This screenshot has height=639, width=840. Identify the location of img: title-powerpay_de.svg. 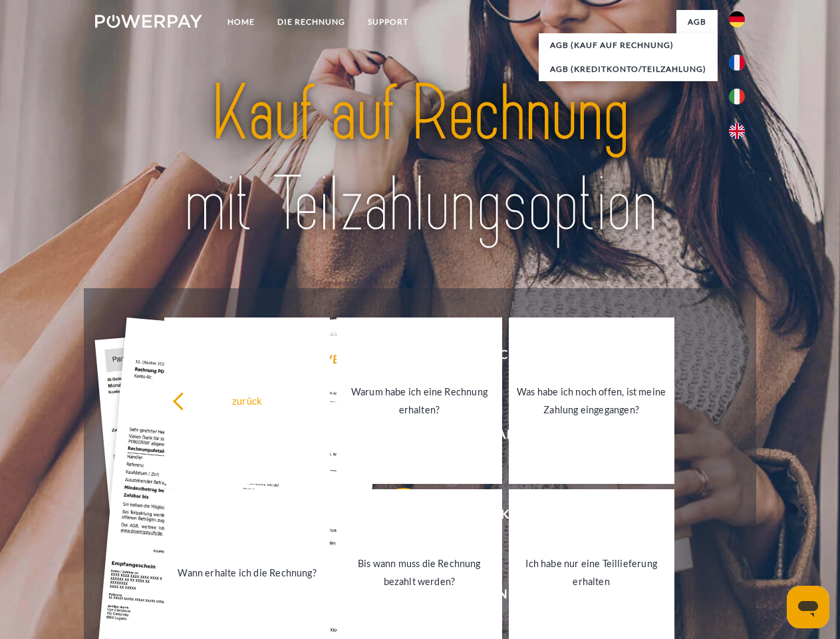
(420, 159).